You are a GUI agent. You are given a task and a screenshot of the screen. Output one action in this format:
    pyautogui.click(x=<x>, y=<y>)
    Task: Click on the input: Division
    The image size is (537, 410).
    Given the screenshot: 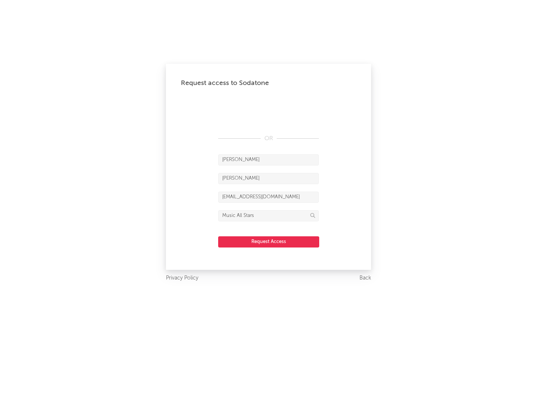 What is the action you would take?
    pyautogui.click(x=268, y=216)
    